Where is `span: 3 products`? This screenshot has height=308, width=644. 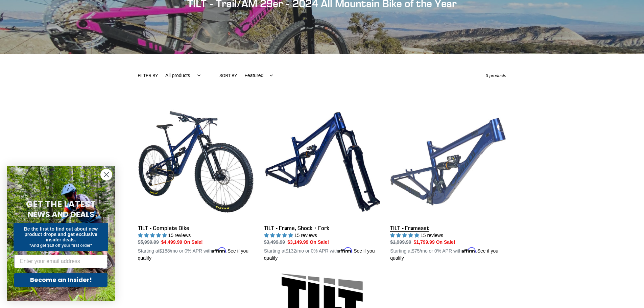 span: 3 products is located at coordinates (496, 75).